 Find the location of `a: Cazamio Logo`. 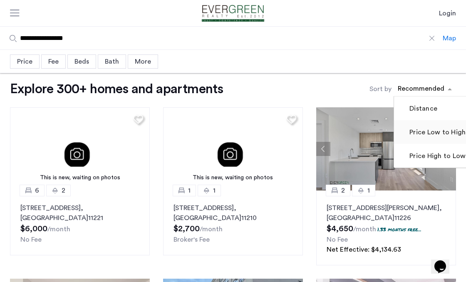

a: Cazamio Logo is located at coordinates (233, 13).